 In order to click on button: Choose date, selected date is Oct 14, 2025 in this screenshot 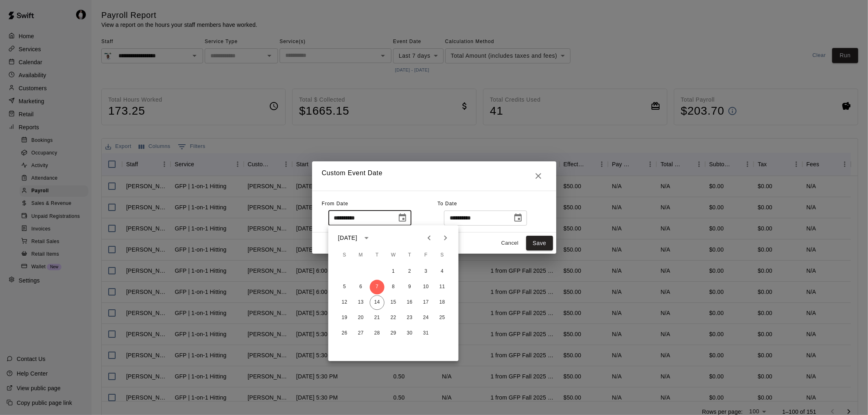, I will do `click(517, 218)`.